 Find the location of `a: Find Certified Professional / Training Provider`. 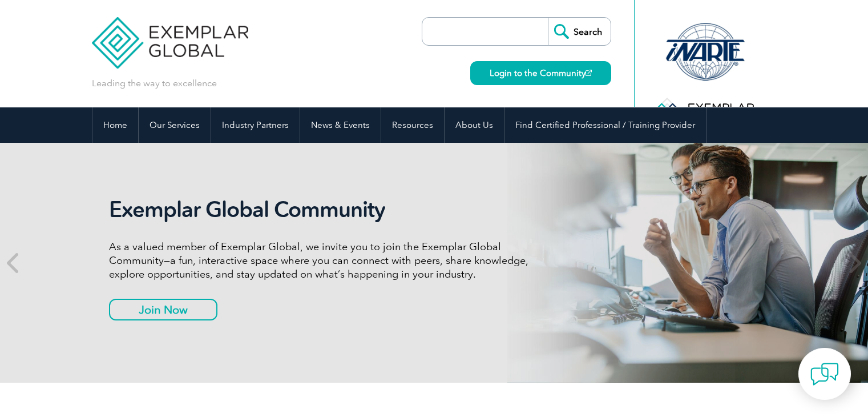

a: Find Certified Professional / Training Provider is located at coordinates (604, 125).